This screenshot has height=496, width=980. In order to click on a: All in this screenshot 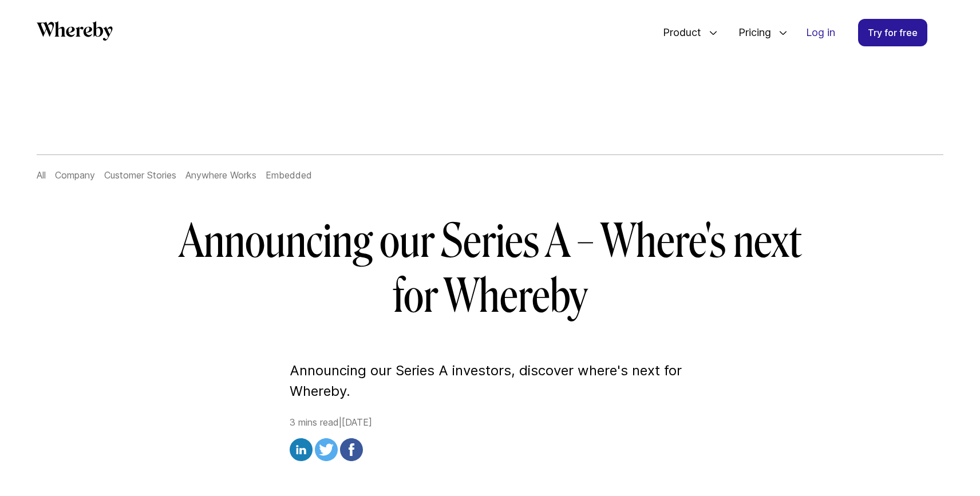, I will do `click(41, 175)`.